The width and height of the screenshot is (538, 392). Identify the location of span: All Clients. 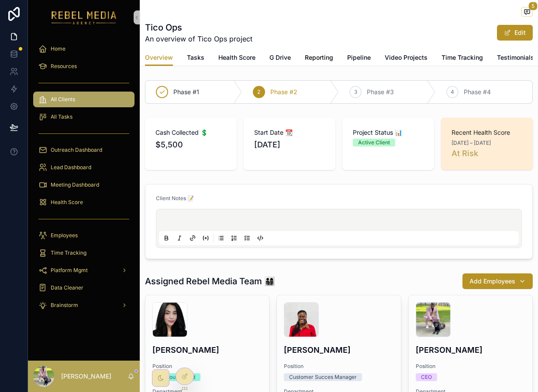
(63, 99).